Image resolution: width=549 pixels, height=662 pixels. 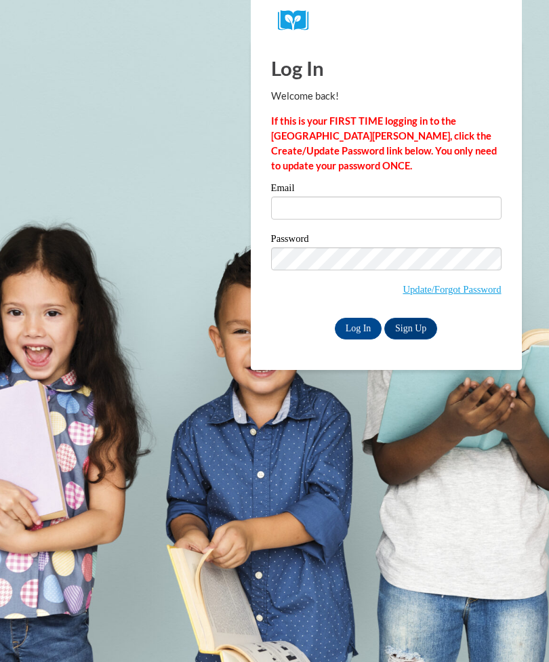 I want to click on img: Logo brand, so click(x=298, y=20).